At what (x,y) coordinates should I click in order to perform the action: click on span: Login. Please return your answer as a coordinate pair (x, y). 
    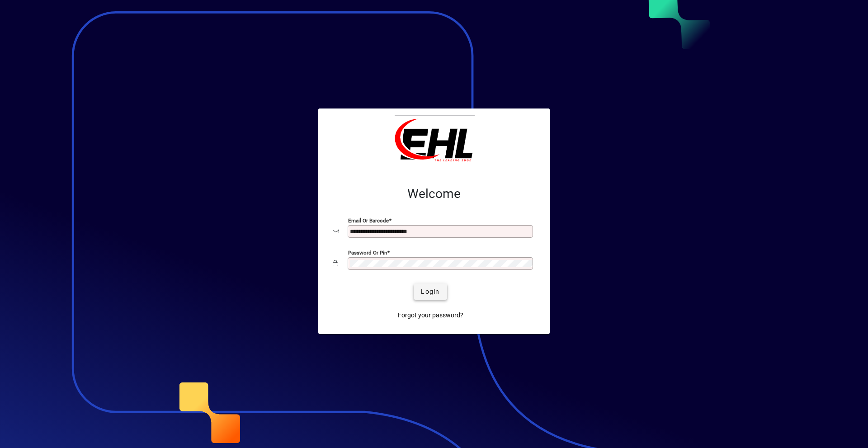
    Looking at the image, I should click on (429, 292).